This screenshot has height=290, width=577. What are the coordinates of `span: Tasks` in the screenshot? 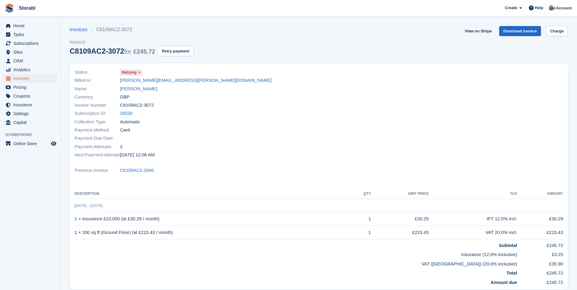 It's located at (32, 35).